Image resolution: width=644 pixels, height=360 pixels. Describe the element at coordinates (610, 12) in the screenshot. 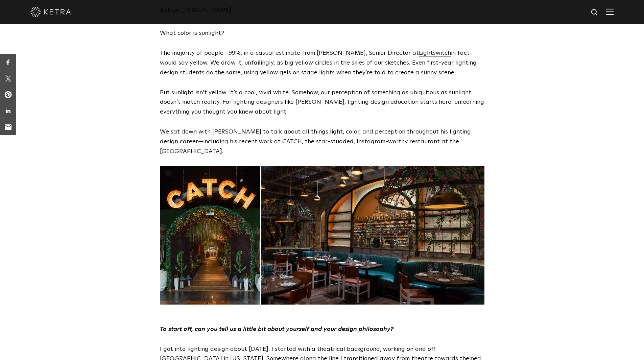

I see `img: Hamburger%20Nav.svg` at that location.